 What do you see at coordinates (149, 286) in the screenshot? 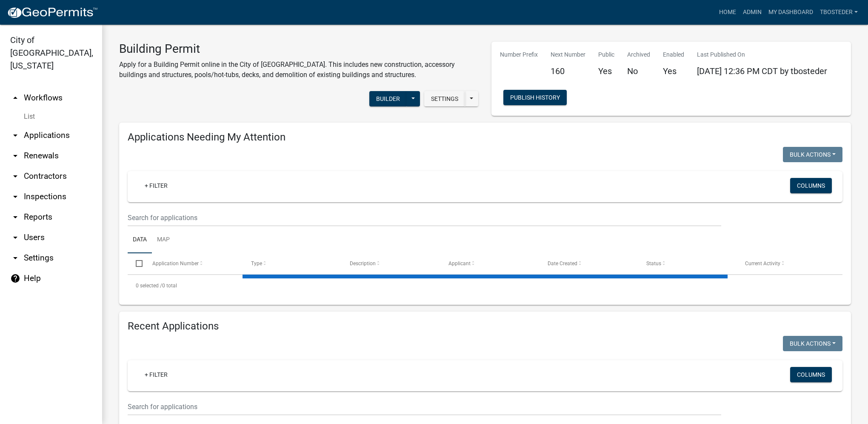
I see `span: 0 selected /` at bounding box center [149, 286].